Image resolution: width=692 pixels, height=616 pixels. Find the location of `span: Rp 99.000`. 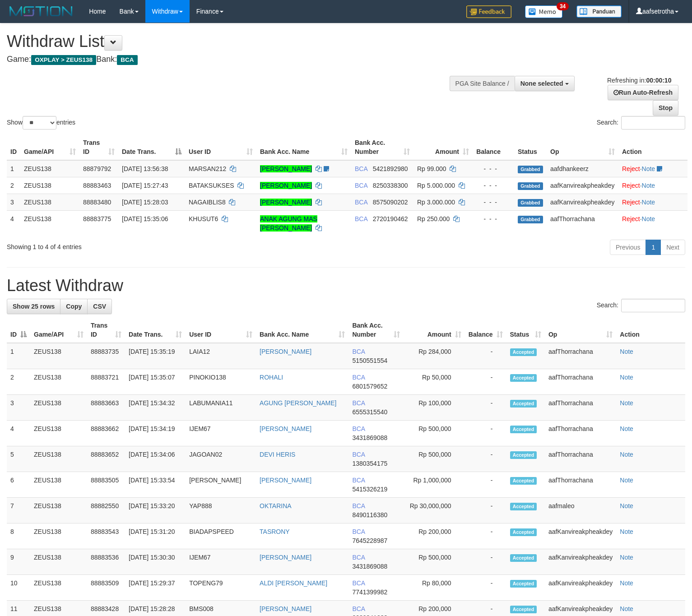

span: Rp 99.000 is located at coordinates (431, 169).